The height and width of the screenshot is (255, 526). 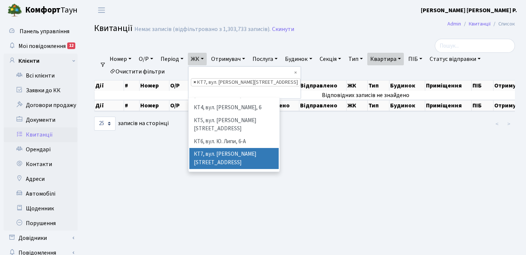 What do you see at coordinates (295, 73) in the screenshot?
I see `span: Видалити всі елементи` at bounding box center [295, 73].